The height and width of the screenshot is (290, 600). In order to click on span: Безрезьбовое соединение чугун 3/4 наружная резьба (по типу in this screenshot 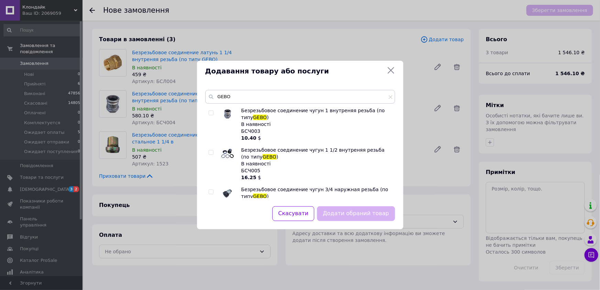, I will do `click(315, 193)`.